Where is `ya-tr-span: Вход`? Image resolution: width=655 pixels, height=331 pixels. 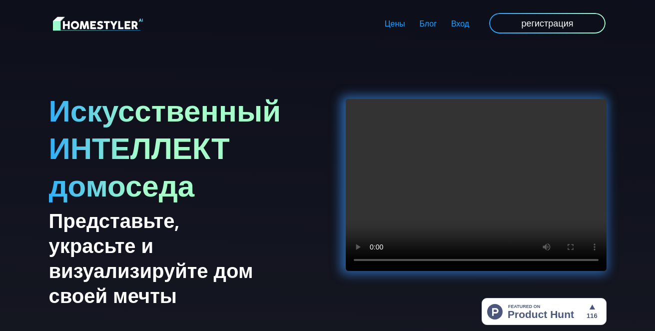
ya-tr-span: Вход is located at coordinates (460, 23).